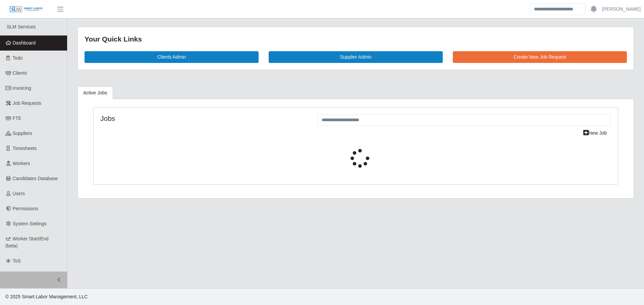 This screenshot has height=305, width=644. Describe the element at coordinates (22, 163) in the screenshot. I see `span: Workers` at that location.